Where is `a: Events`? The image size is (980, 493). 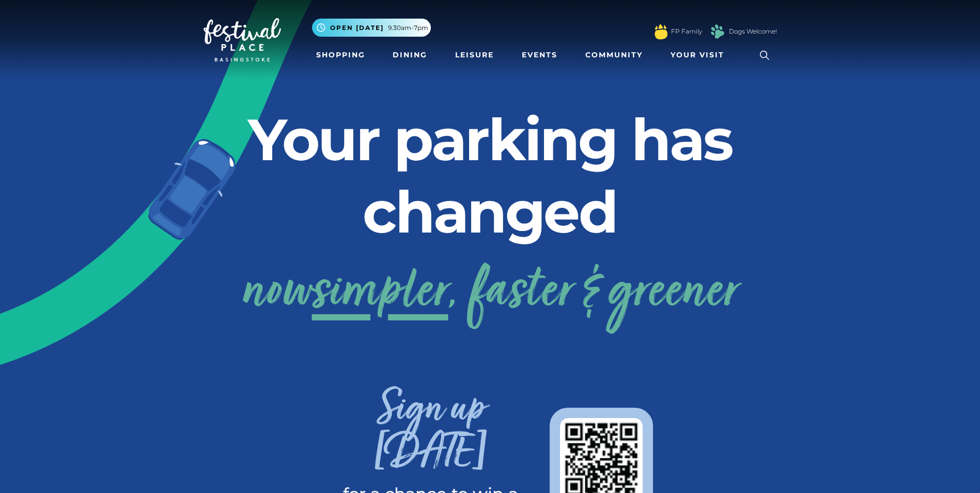 a: Events is located at coordinates (540, 55).